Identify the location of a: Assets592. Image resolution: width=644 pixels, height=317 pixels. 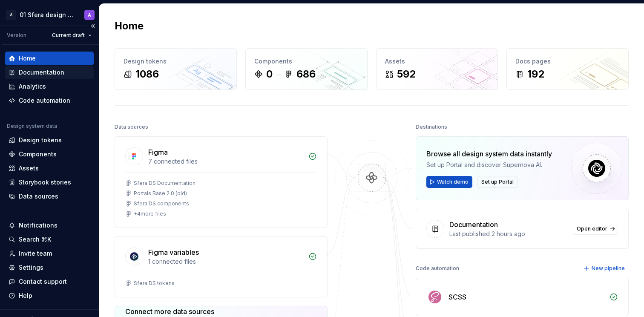
(437, 69).